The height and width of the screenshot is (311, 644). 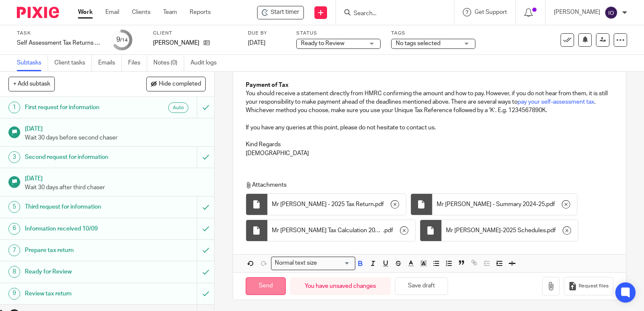 What do you see at coordinates (141, 13) in the screenshot?
I see `a: Clients` at bounding box center [141, 13].